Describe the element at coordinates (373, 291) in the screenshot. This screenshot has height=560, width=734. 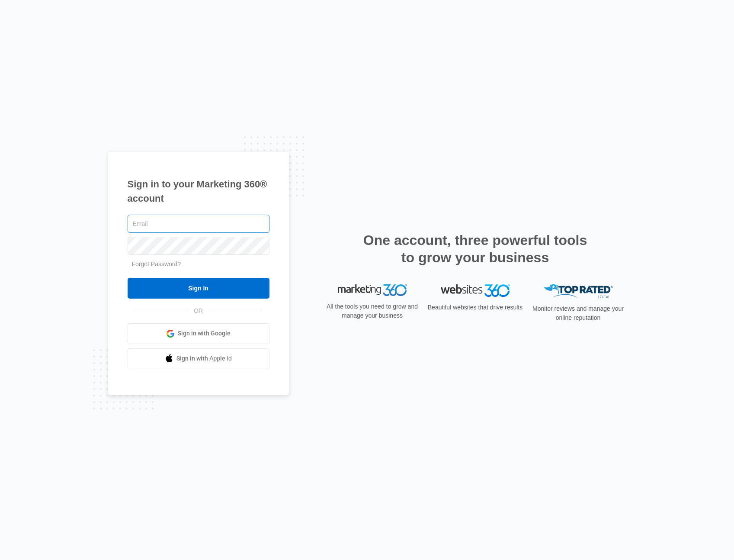
I see `img: Marketing 360` at that location.